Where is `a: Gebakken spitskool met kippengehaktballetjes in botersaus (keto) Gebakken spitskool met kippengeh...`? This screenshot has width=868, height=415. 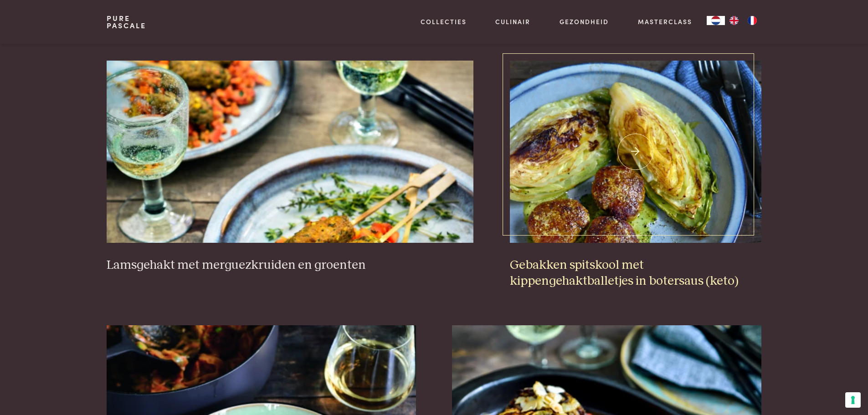 a: Gebakken spitskool met kippengehaktballetjes in botersaus (keto) Gebakken spitskool met kippengeh... is located at coordinates (635, 175).